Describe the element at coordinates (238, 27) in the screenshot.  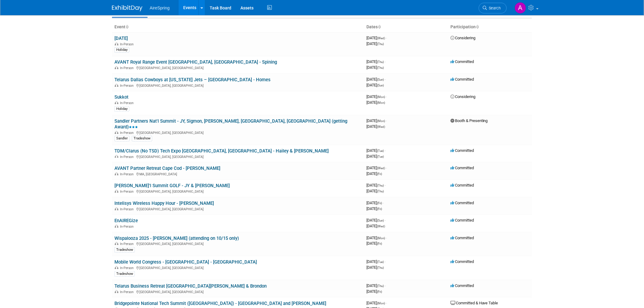
I see `th: Event` at that location.